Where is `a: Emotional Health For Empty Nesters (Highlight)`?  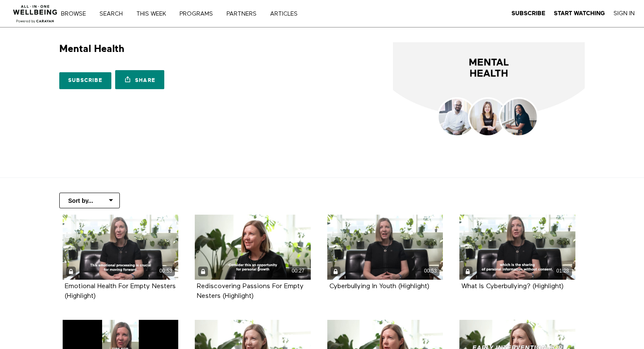
a: Emotional Health For Empty Nesters (Highlight) is located at coordinates (120, 291).